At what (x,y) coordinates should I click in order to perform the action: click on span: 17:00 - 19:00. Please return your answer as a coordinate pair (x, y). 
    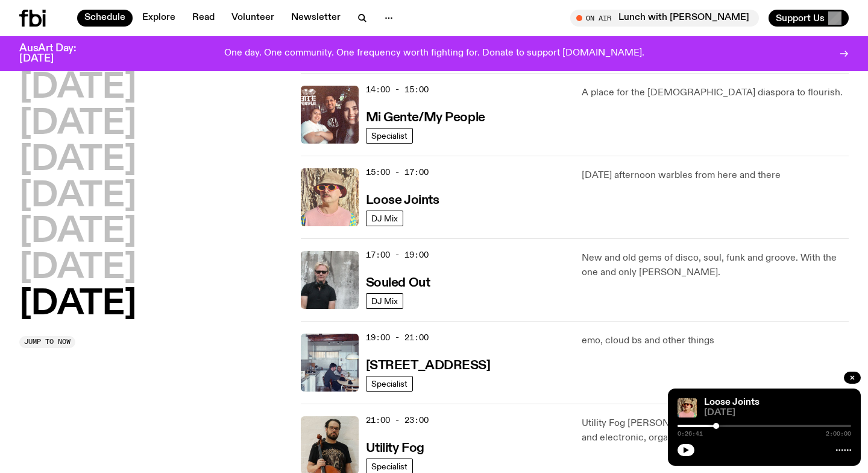
    Looking at the image, I should click on (397, 255).